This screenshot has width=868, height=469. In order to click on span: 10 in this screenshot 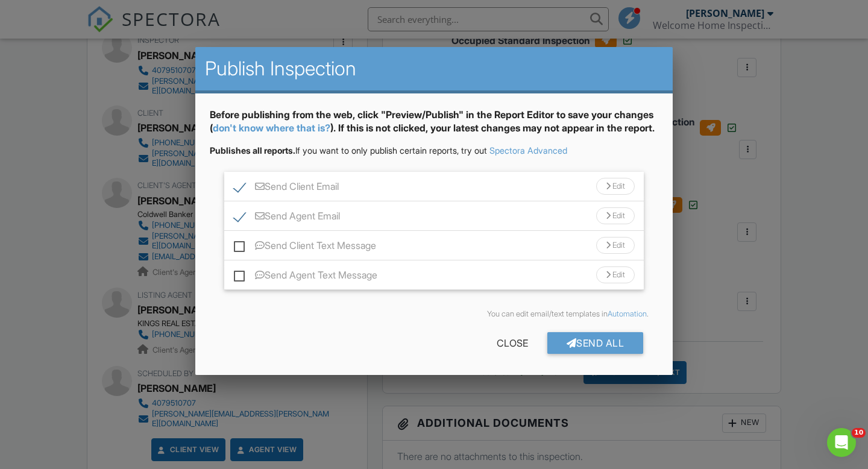, I will do `click(859, 433)`.